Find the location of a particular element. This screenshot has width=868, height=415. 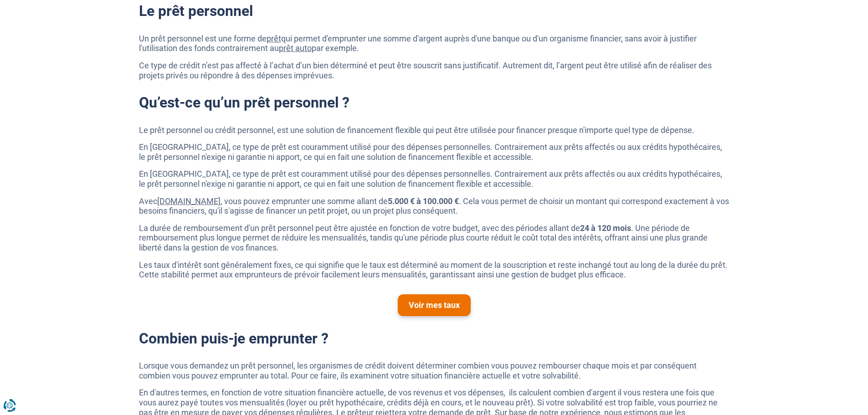

strong: 5.000 € à 100.000 € is located at coordinates (423, 201).